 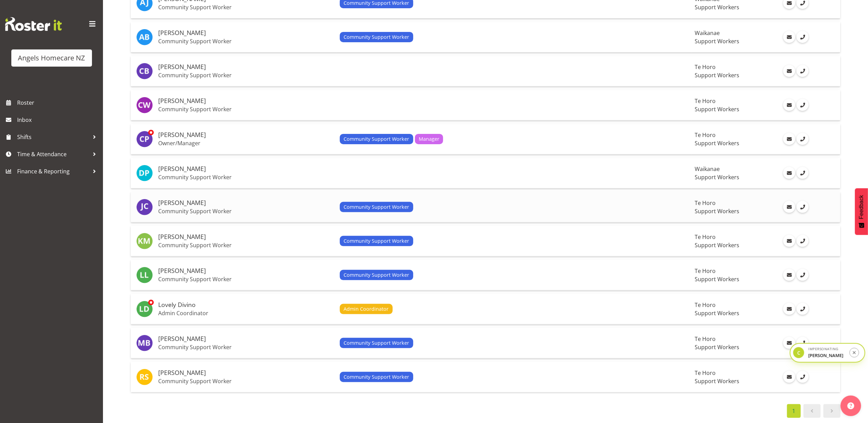 I want to click on img: cate-williams11957.jpg, so click(x=145, y=105).